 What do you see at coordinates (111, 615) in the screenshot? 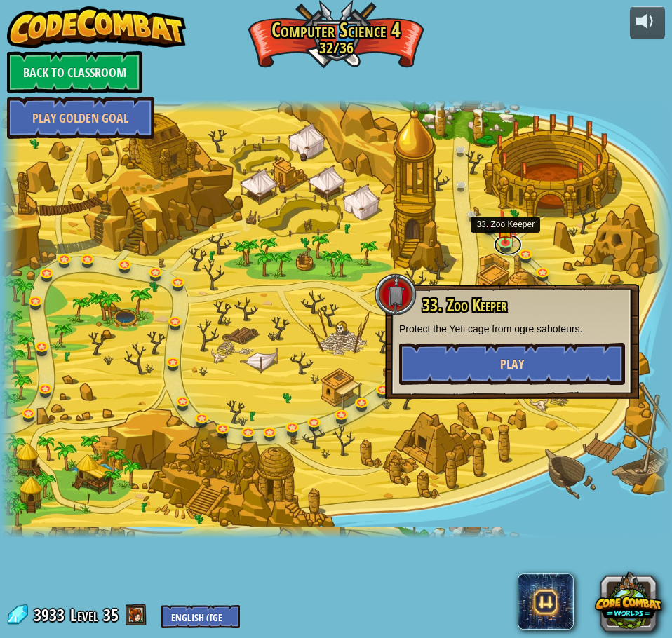
I see `span: 35` at bounding box center [111, 615].